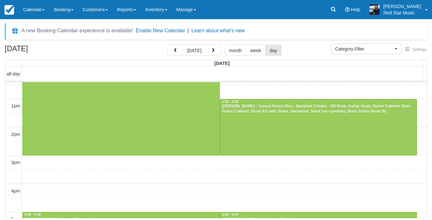 The image size is (432, 220). I want to click on p: Red Star Music, so click(402, 13).